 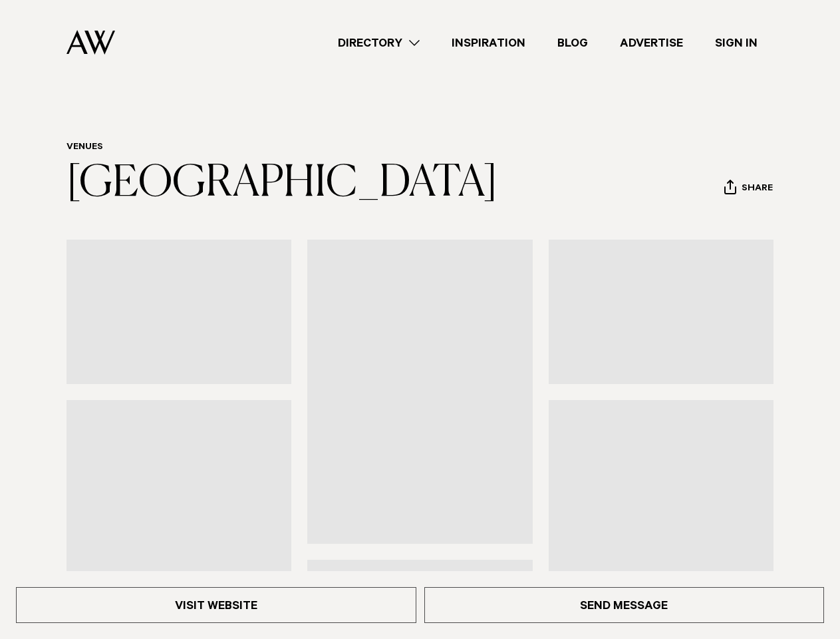 I want to click on a: Visit Website, so click(x=216, y=605).